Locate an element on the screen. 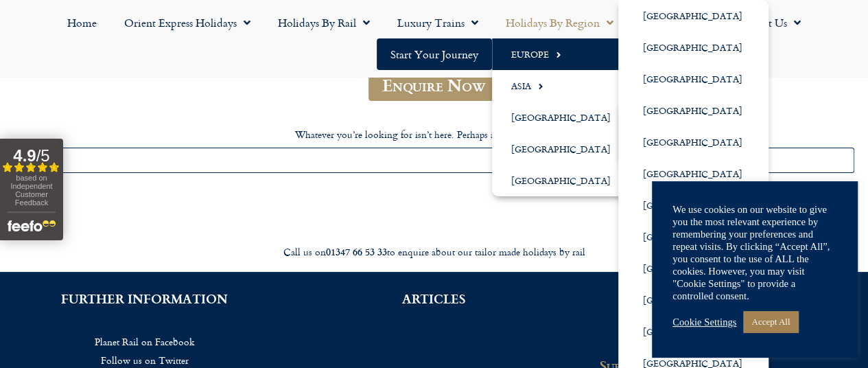 Image resolution: width=868 pixels, height=368 pixels. a: Start your Journey is located at coordinates (434, 54).